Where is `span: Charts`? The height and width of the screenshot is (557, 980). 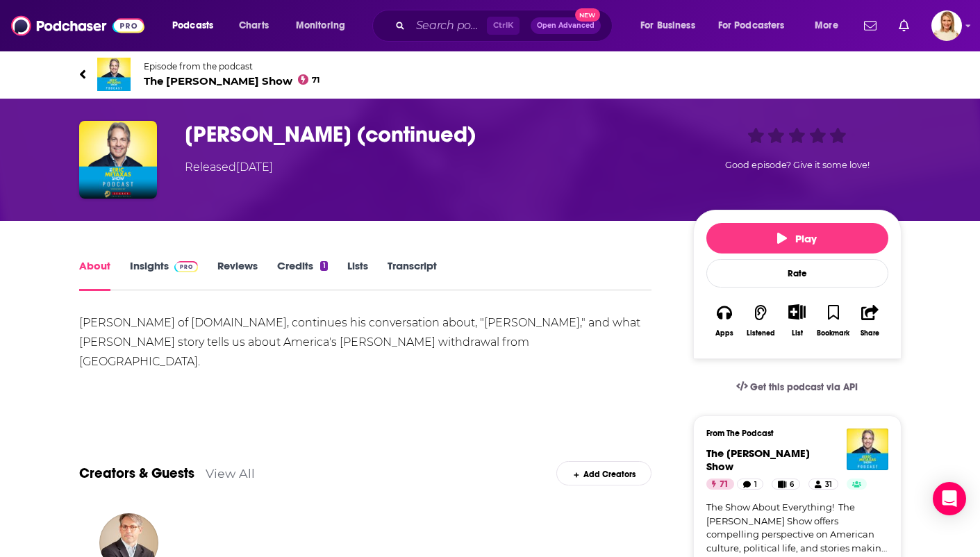
span: Charts is located at coordinates (253, 25).